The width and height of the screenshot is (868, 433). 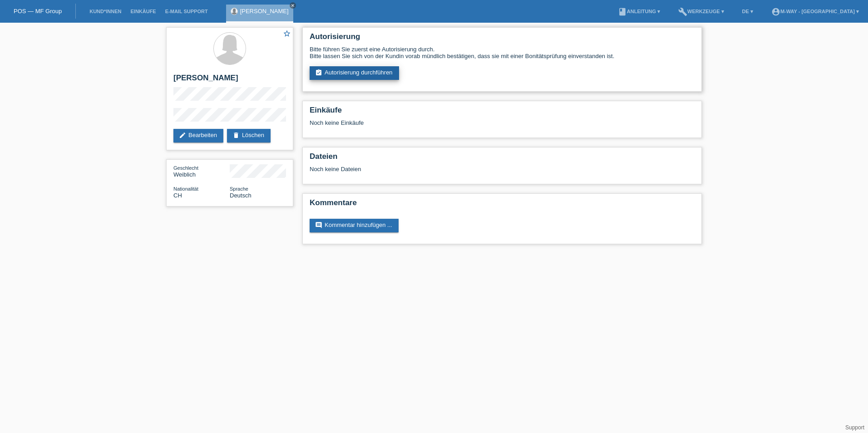 What do you see at coordinates (186, 168) in the screenshot?
I see `span: Geschlecht` at bounding box center [186, 168].